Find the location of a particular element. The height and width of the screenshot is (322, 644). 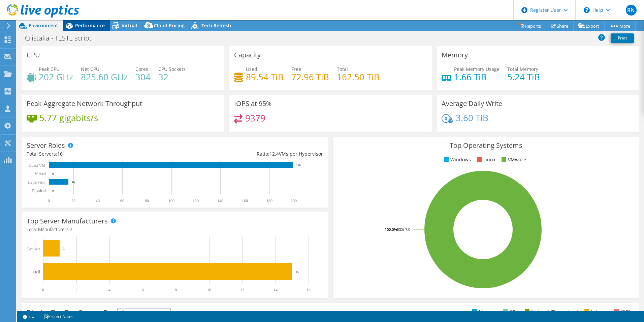

span: Environment is located at coordinates (43, 25).